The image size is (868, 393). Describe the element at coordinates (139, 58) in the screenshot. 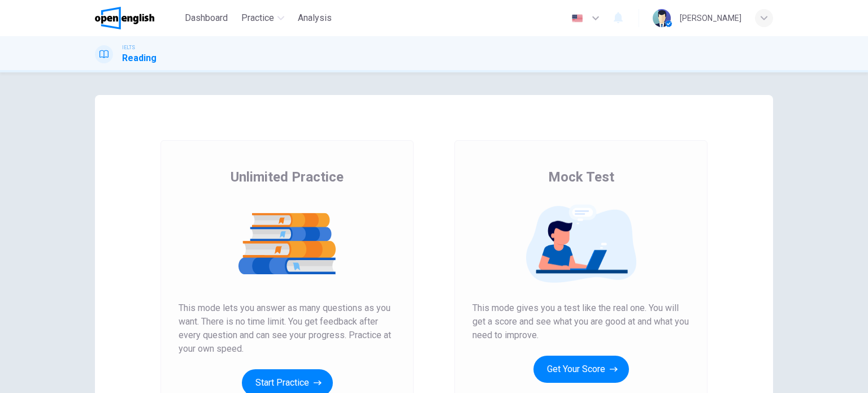

I see `h1: Reading` at that location.